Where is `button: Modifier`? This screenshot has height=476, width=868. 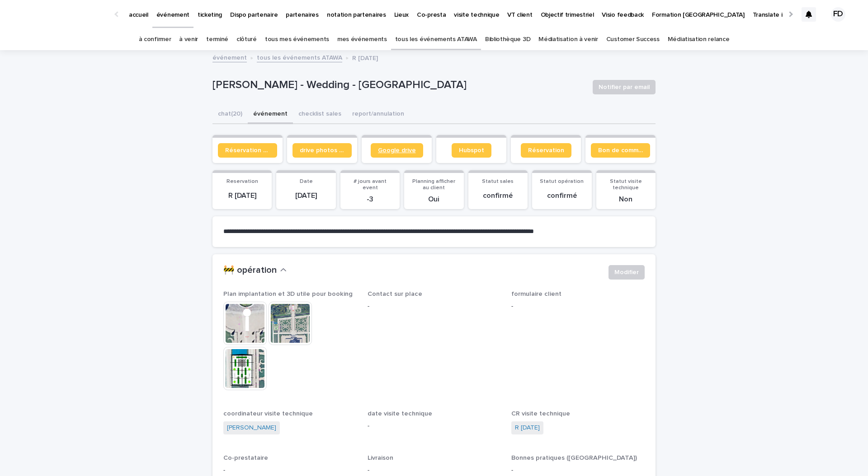 button: Modifier is located at coordinates (627, 272).